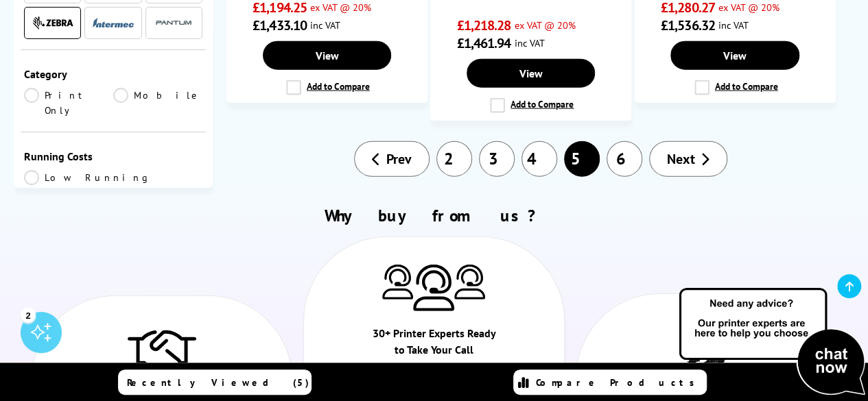  What do you see at coordinates (497, 159) in the screenshot?
I see `a: 3` at bounding box center [497, 159].